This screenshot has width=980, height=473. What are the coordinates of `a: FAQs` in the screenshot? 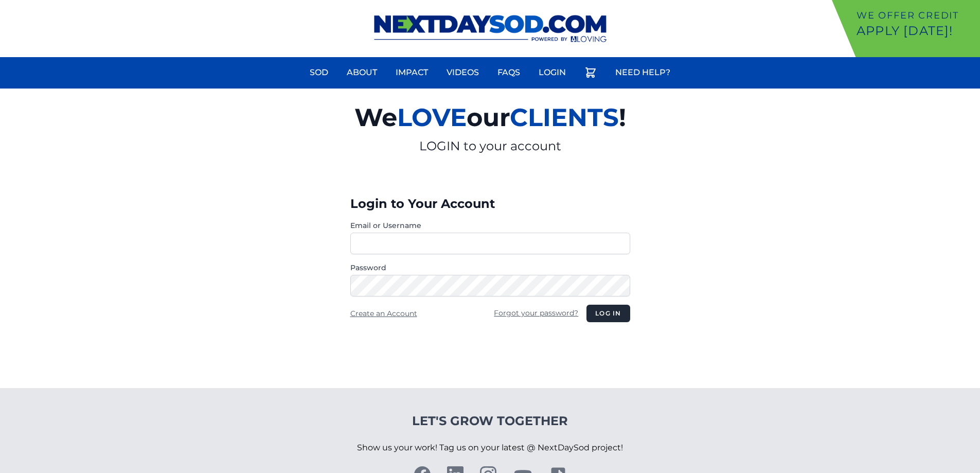 It's located at (509, 73).